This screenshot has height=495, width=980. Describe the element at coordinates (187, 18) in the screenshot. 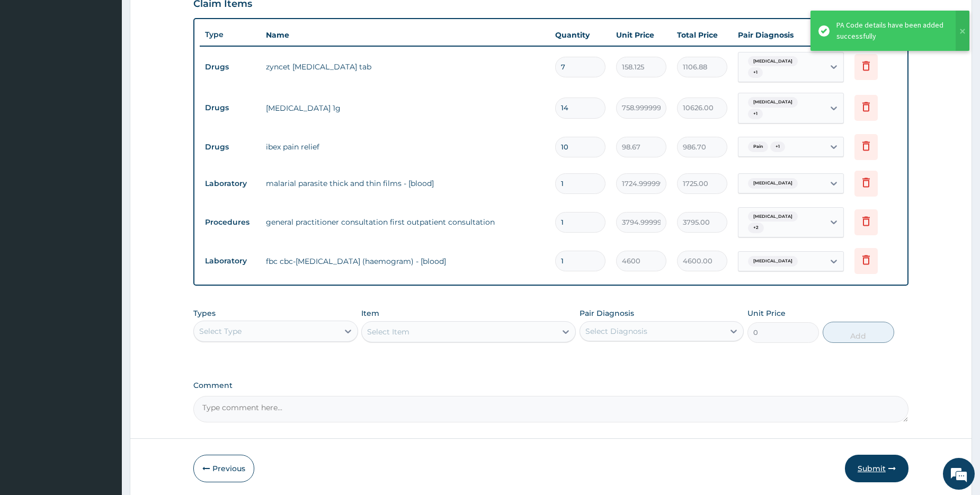

I see `div: Minimize live chat window` at that location.